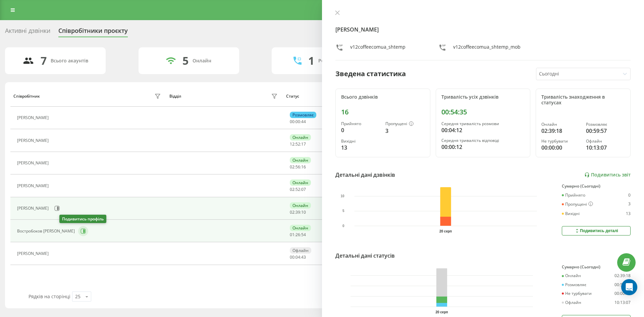 This screenshot has height=317, width=644. What do you see at coordinates (378, 48) in the screenshot?
I see `div: v12coffeecomua_shtemp` at bounding box center [378, 48].